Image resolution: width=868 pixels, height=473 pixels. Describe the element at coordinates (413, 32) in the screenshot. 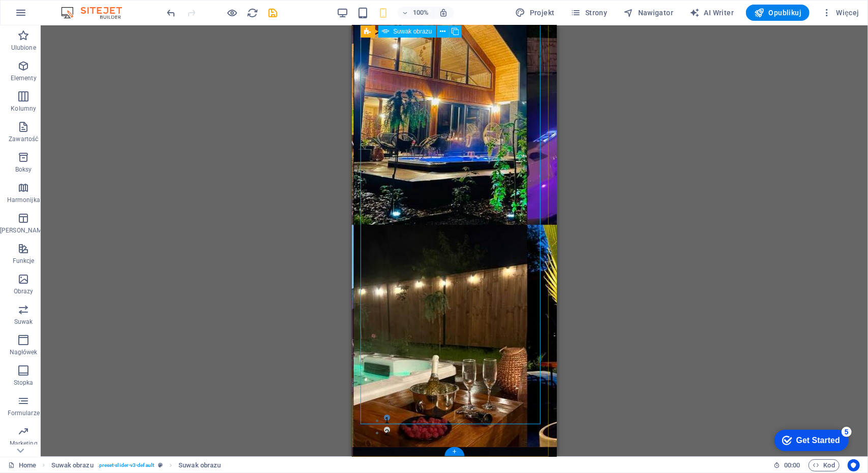

I see `span: Suwak obrazu` at that location.